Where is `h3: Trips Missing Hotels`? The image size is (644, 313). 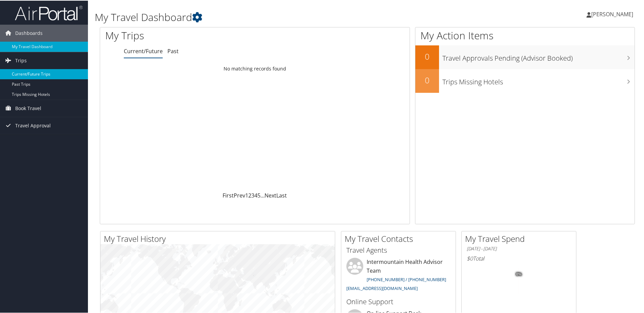 h3: Trips Missing Hotels is located at coordinates (539, 79).